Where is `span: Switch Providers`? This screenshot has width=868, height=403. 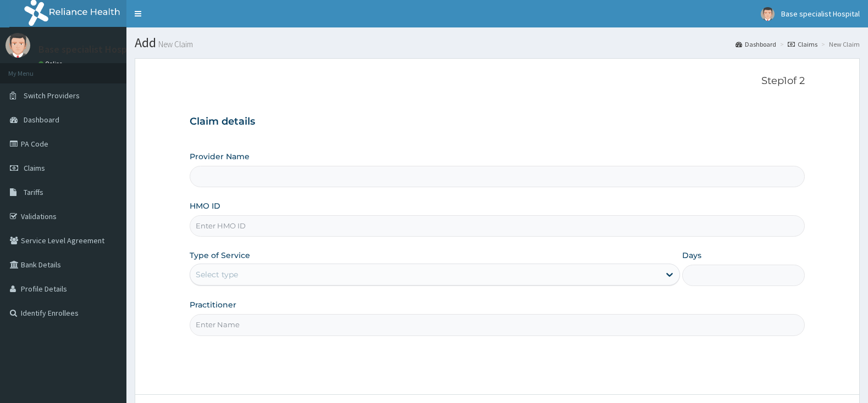 span: Switch Providers is located at coordinates (51, 95).